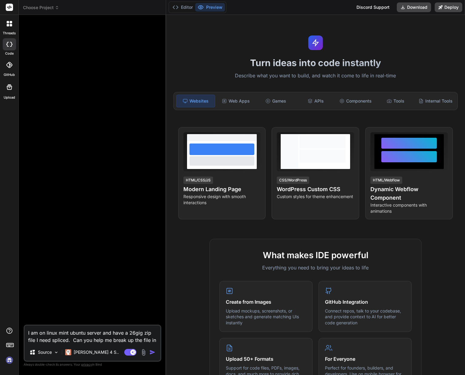 Image resolution: width=465 pixels, height=375 pixels. What do you see at coordinates (365, 316) in the screenshot?
I see `p: Connect repos, talk to your codebase, and provide context to AI for better code generation` at bounding box center [365, 316].